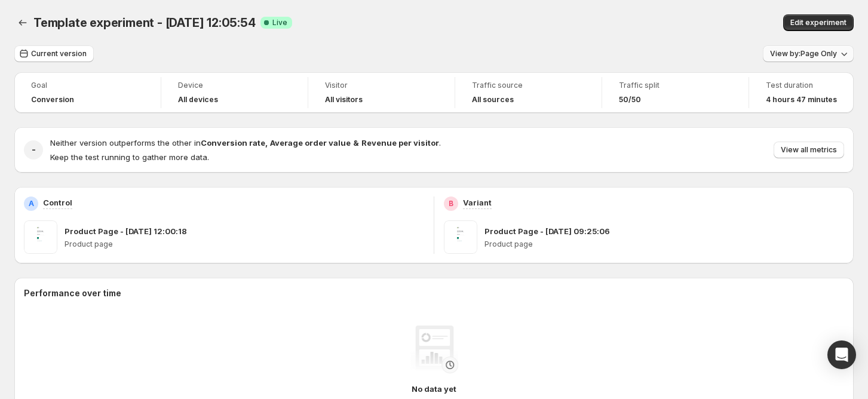 Image resolution: width=868 pixels, height=399 pixels. Describe the element at coordinates (400, 143) in the screenshot. I see `strong: Revenue per visitor` at that location.